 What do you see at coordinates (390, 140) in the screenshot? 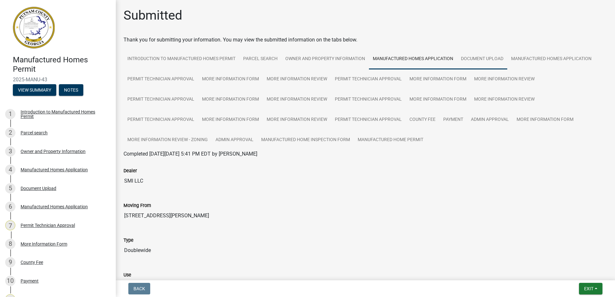
I see `a: Manufactured Home Permit` at bounding box center [390, 140].